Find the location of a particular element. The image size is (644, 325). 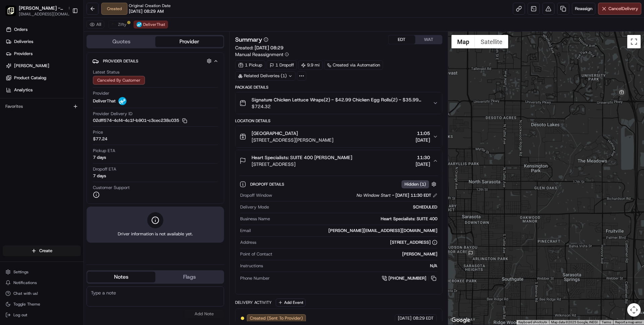

a: Orders is located at coordinates (43, 30).